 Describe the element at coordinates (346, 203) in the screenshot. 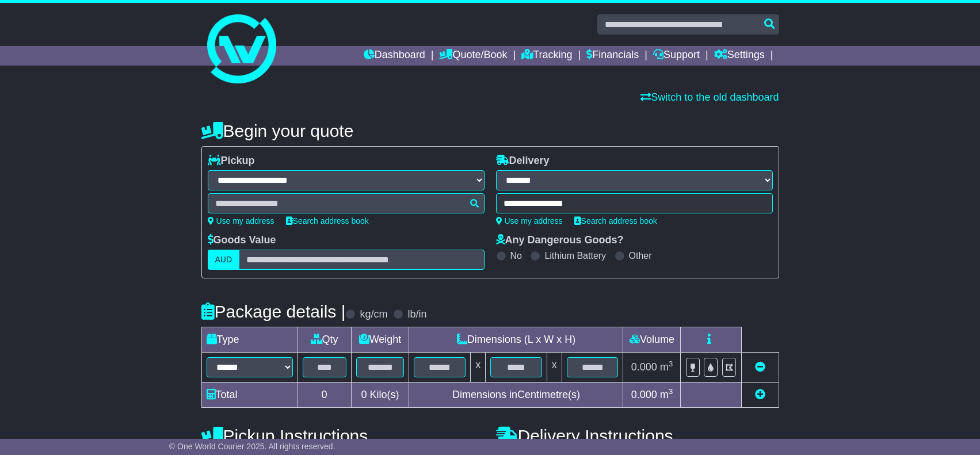

I see `typeahead: Please provide city` at that location.